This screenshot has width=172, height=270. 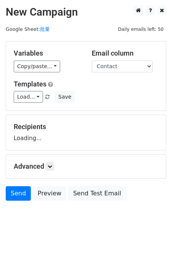 I want to click on a: Send, so click(x=18, y=194).